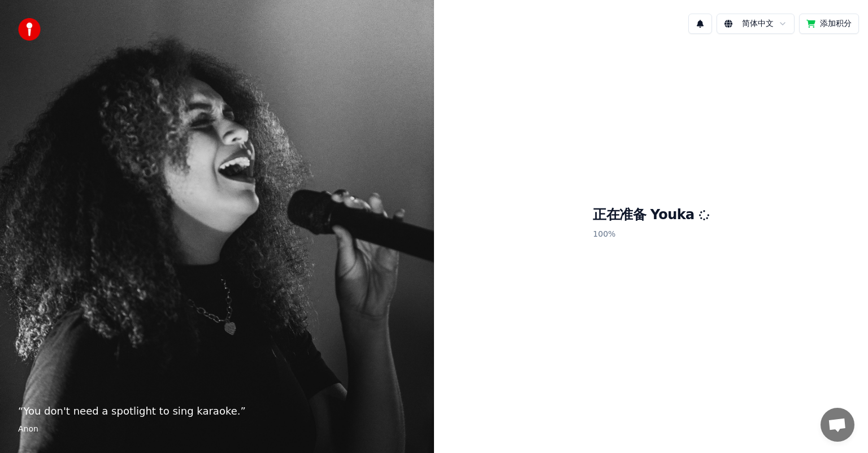 Image resolution: width=868 pixels, height=453 pixels. I want to click on p: “ You don't need a spotlight to sing karaoke. ”, so click(217, 411).